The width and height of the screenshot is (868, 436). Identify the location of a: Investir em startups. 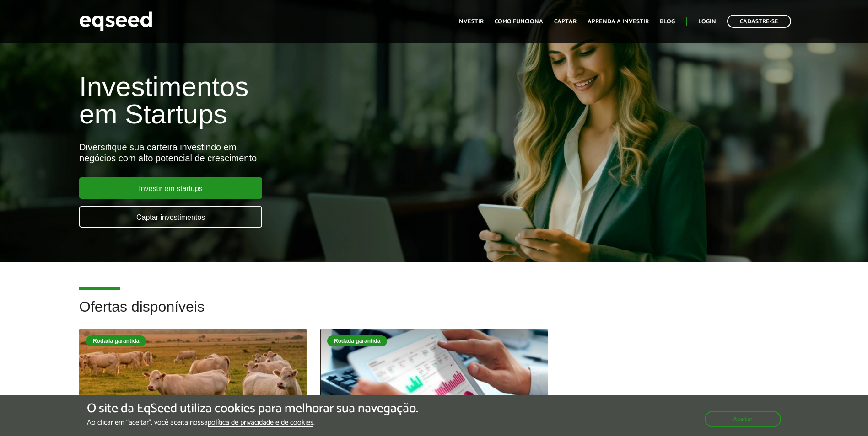
(171, 188).